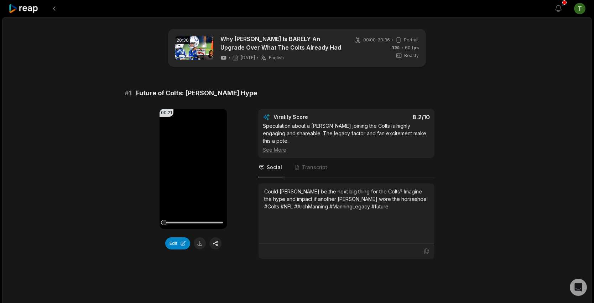 The image size is (594, 303). What do you see at coordinates (312, 117) in the screenshot?
I see `div: Virality Score` at bounding box center [312, 117].